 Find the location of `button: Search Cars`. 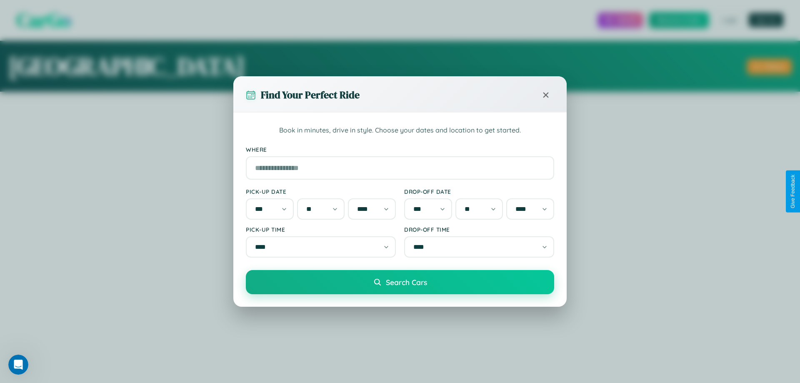

button: Search Cars is located at coordinates (400, 282).